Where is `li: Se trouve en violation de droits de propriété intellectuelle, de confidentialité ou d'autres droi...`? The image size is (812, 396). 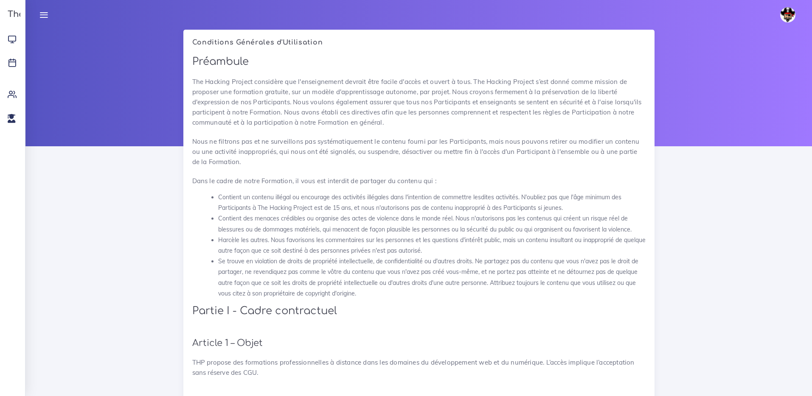
li: Se trouve en violation de droits de propriété intellectuelle, de confidentialité ou d'autres droi... is located at coordinates (431, 277).